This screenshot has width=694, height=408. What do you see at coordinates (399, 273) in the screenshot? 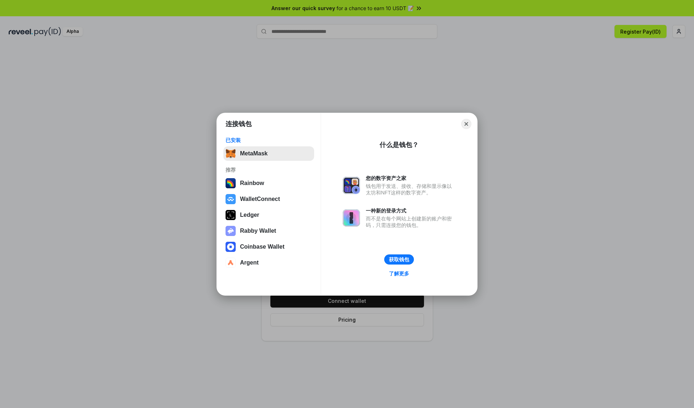
I see `a: 了解更多` at bounding box center [399, 273].